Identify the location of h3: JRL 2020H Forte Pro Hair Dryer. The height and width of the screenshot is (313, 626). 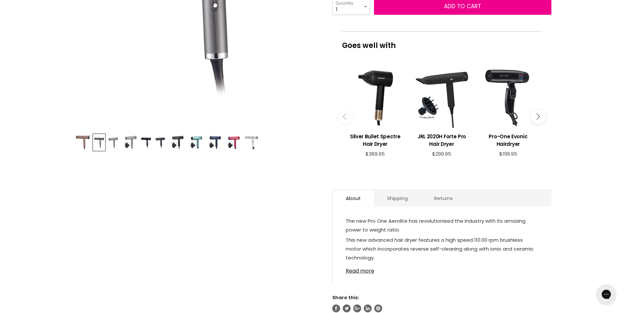
(441, 140).